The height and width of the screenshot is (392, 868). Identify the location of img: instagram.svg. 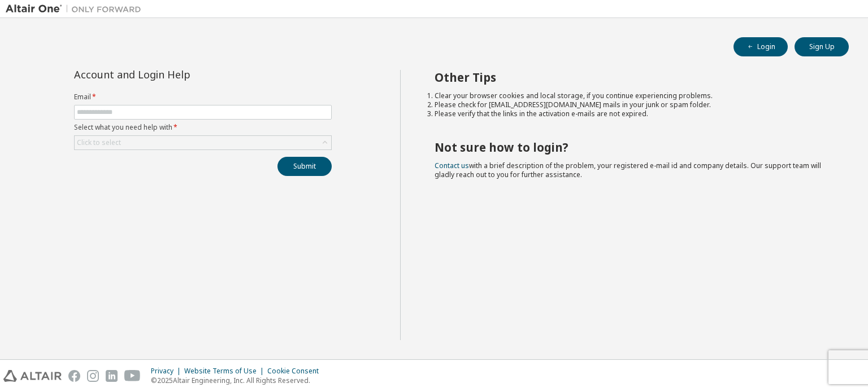
(93, 376).